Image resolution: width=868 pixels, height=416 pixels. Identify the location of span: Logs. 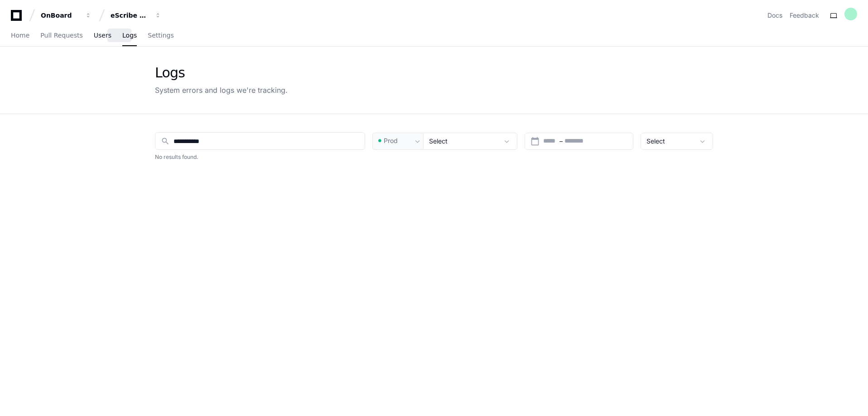
(130, 35).